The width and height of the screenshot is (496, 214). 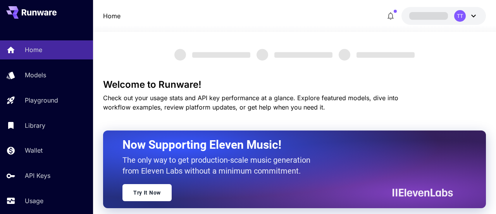 I want to click on p: API Keys, so click(x=38, y=175).